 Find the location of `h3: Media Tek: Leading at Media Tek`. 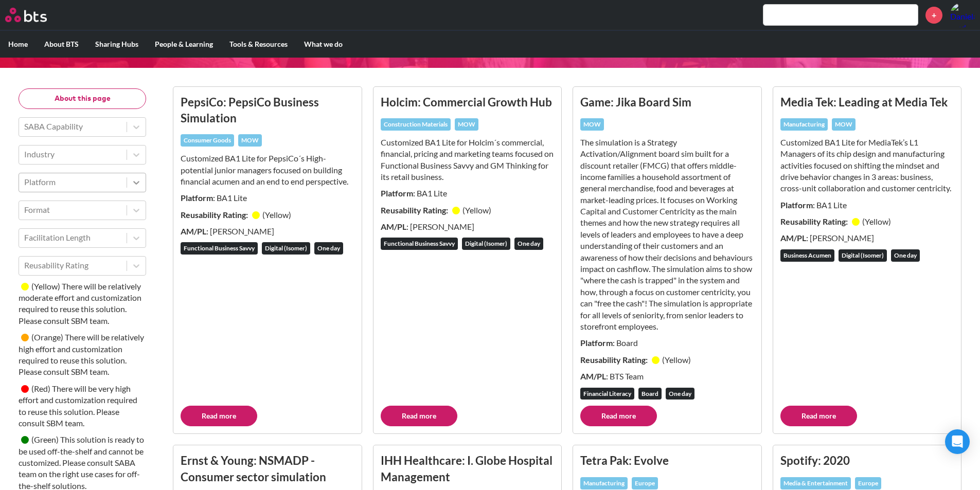

h3: Media Tek: Leading at Media Tek is located at coordinates (867, 102).